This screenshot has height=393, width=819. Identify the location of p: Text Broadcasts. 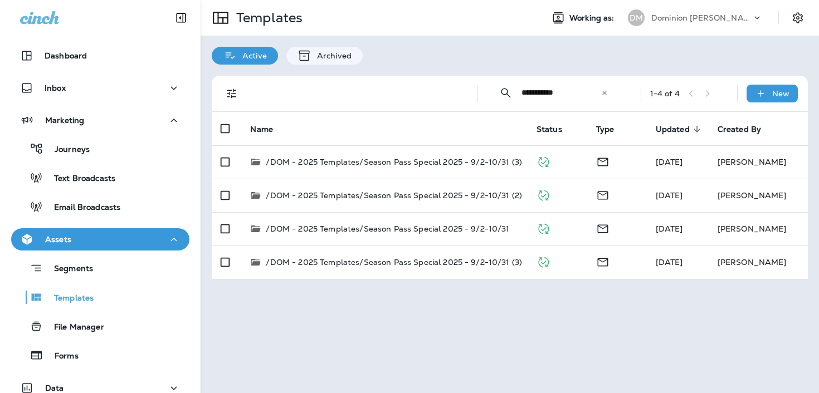
(79, 179).